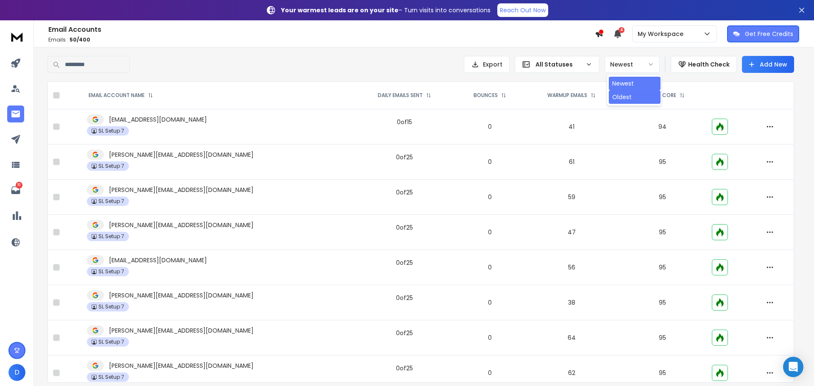 The width and height of the screenshot is (814, 386). Describe the element at coordinates (121, 95) in the screenshot. I see `div: EMAIL ACCOUNT NAME` at that location.